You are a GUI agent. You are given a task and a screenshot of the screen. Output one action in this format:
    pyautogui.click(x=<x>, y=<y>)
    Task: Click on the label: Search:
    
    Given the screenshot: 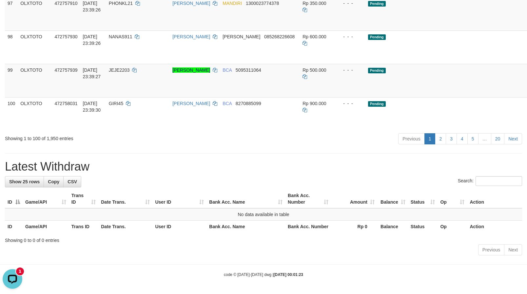 What is the action you would take?
    pyautogui.click(x=490, y=181)
    